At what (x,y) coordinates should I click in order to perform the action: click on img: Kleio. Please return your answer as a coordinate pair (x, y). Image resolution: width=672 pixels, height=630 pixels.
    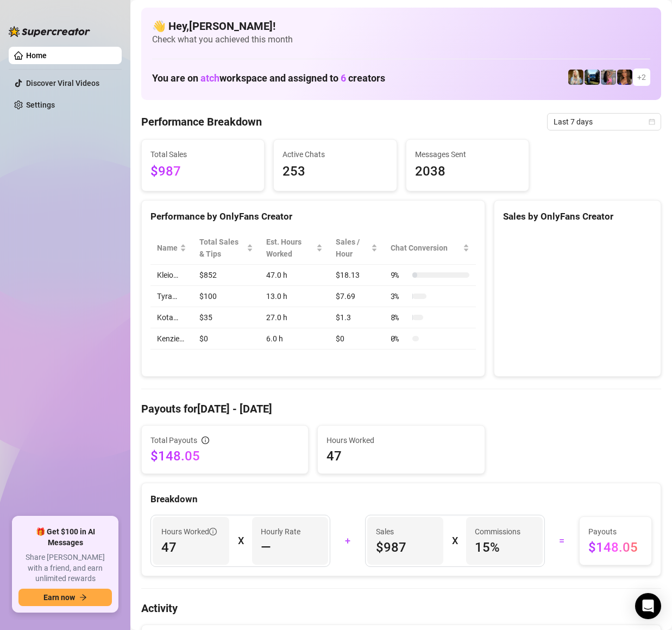
    Looking at the image, I should click on (576, 77).